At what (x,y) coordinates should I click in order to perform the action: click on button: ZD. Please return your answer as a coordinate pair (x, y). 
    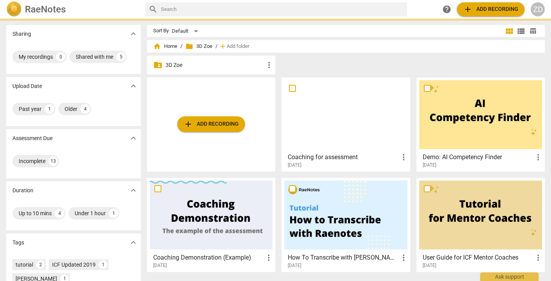
    Looking at the image, I should click on (538, 9).